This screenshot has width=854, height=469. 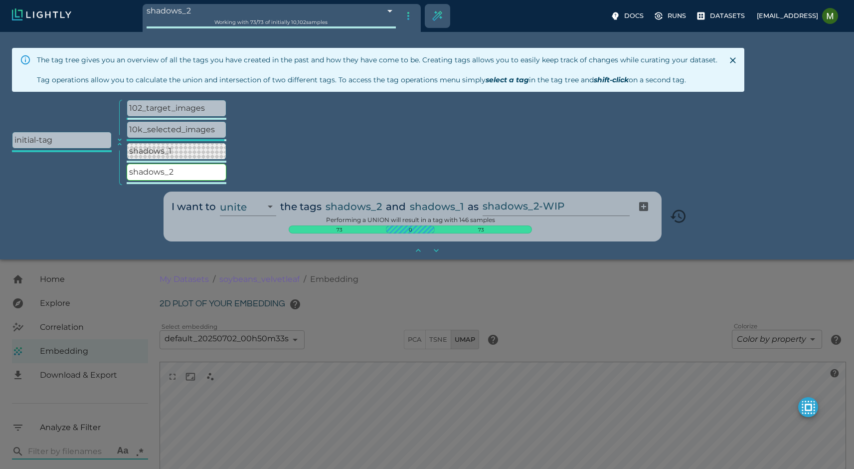 I want to click on button: help, so click(x=835, y=373).